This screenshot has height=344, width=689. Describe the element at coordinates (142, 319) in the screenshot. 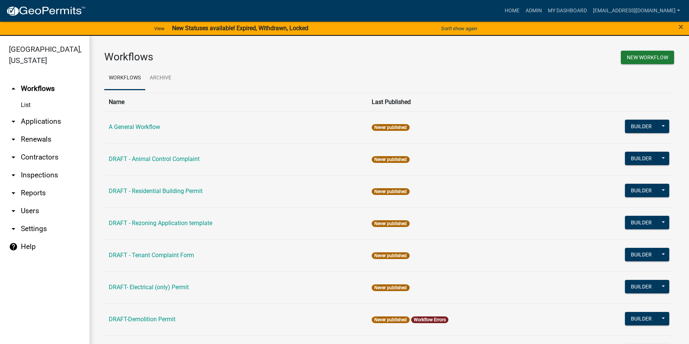

I see `a: DRAFT-Demolition Permit` at that location.